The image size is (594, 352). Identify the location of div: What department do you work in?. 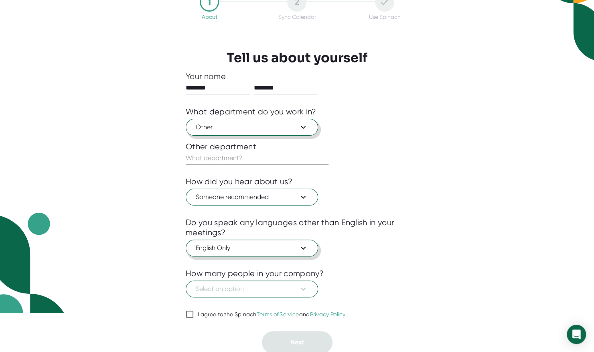
(251, 111).